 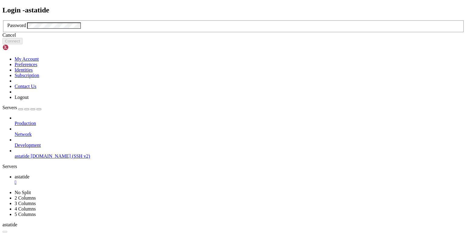 What do you see at coordinates (233, 167) in the screenshot?
I see `div: Servers` at bounding box center [233, 167].